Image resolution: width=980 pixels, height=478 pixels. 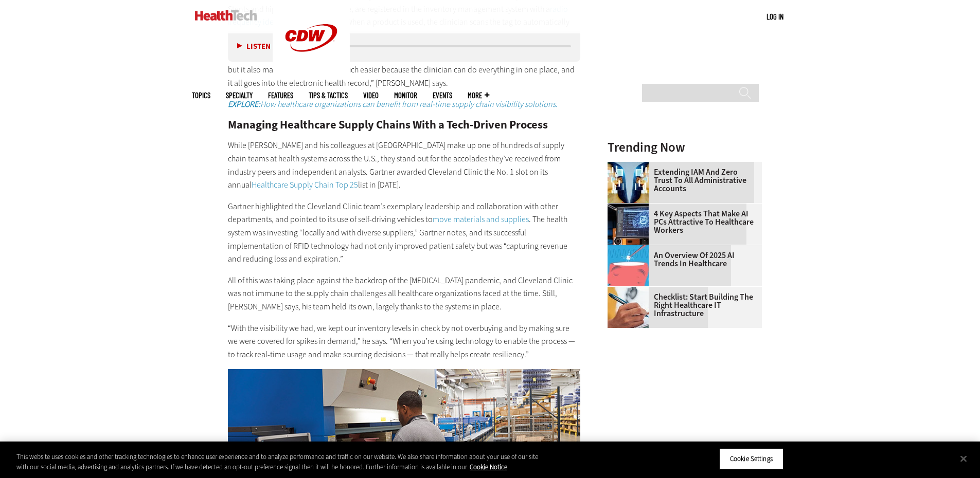 I want to click on a: MonITor, so click(x=405, y=95).